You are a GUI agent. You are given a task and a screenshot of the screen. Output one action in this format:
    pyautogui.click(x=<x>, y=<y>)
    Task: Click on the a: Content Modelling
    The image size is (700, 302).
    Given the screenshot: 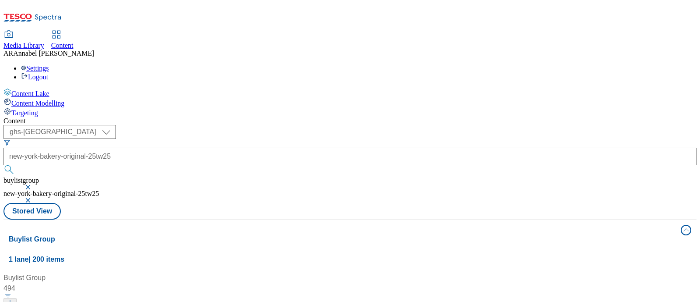 What is the action you would take?
    pyautogui.click(x=350, y=102)
    